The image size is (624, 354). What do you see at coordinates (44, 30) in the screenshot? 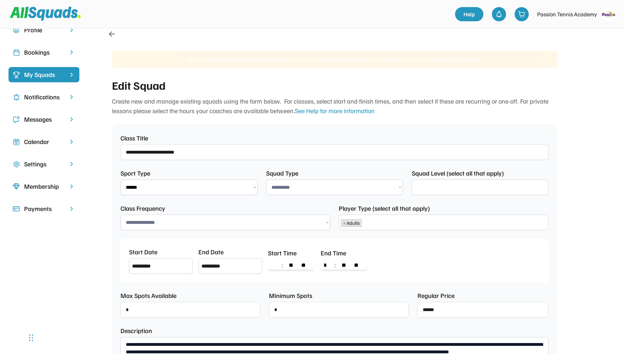
I see `div: Profile` at bounding box center [44, 30].